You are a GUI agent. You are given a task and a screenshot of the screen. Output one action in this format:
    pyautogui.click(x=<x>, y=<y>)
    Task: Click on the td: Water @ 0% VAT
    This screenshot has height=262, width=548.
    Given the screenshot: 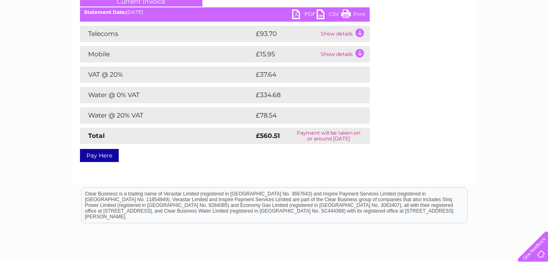 What is the action you would take?
    pyautogui.click(x=167, y=95)
    